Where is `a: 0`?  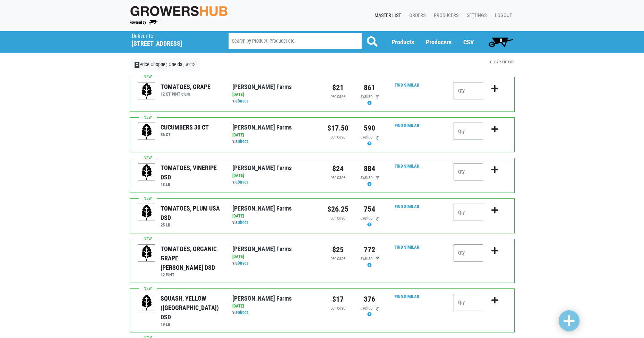 a: 0 is located at coordinates (501, 42).